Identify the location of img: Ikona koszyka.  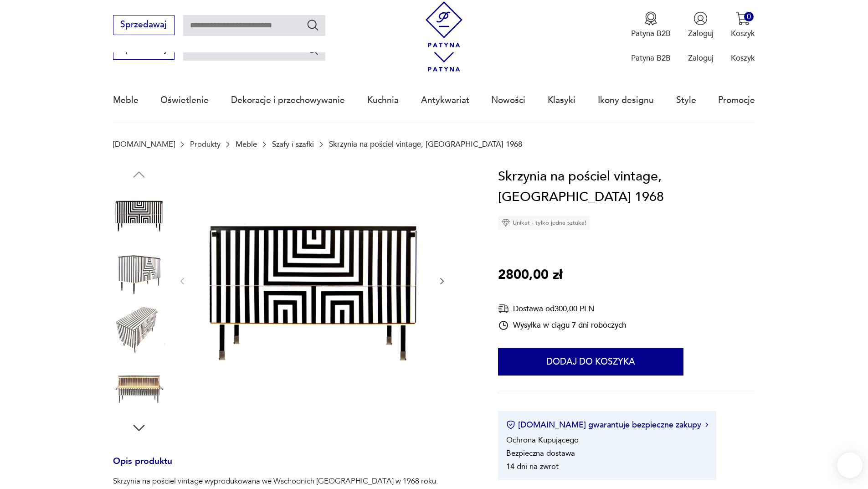
(743, 18).